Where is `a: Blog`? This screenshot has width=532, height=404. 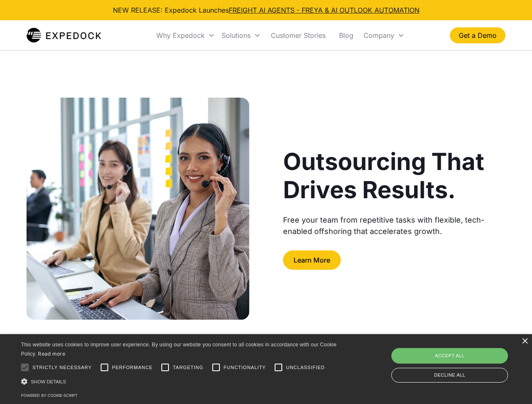 a: Blog is located at coordinates (346, 35).